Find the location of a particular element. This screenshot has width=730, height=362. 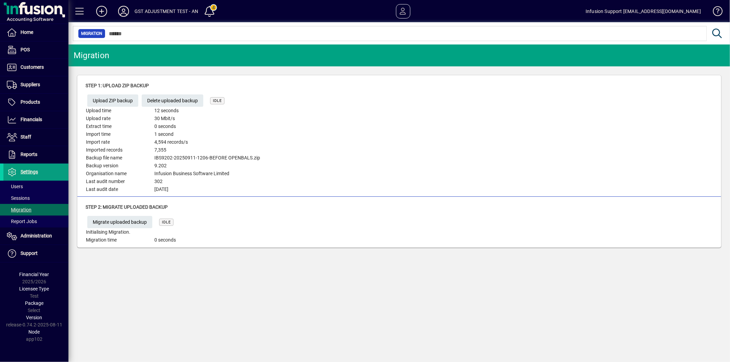

td: Migration time is located at coordinates (120, 240).